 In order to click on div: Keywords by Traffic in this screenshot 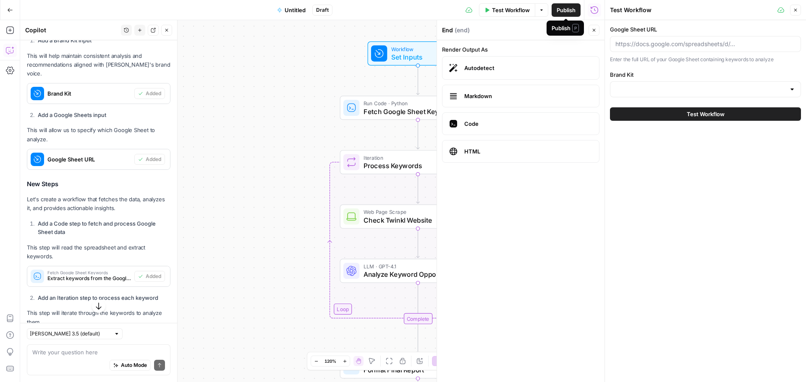, I will do `click(117, 52)`.